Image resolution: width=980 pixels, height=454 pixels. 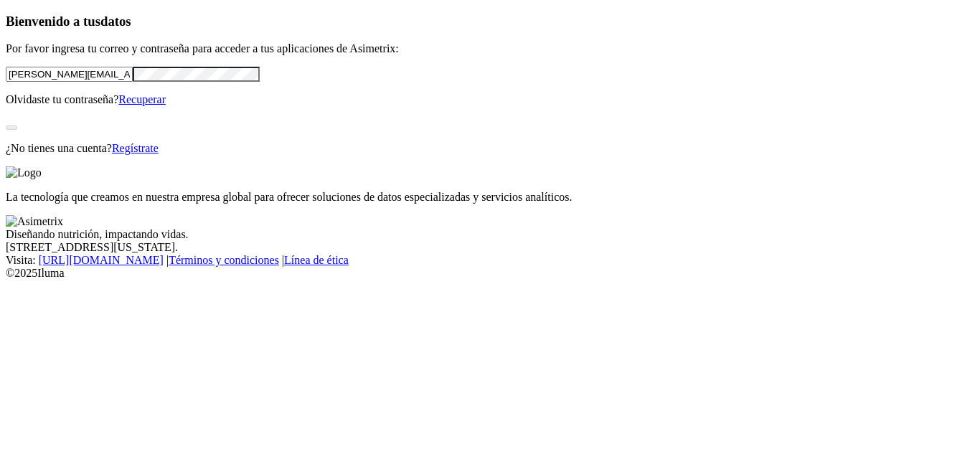 I want to click on img: Asimetrix, so click(x=35, y=222).